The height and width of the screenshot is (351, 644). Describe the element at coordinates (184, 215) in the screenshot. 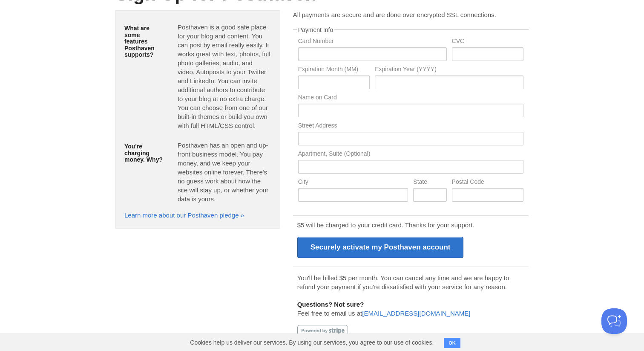

I see `a: Learn more about our Posthaven pledge »` at that location.